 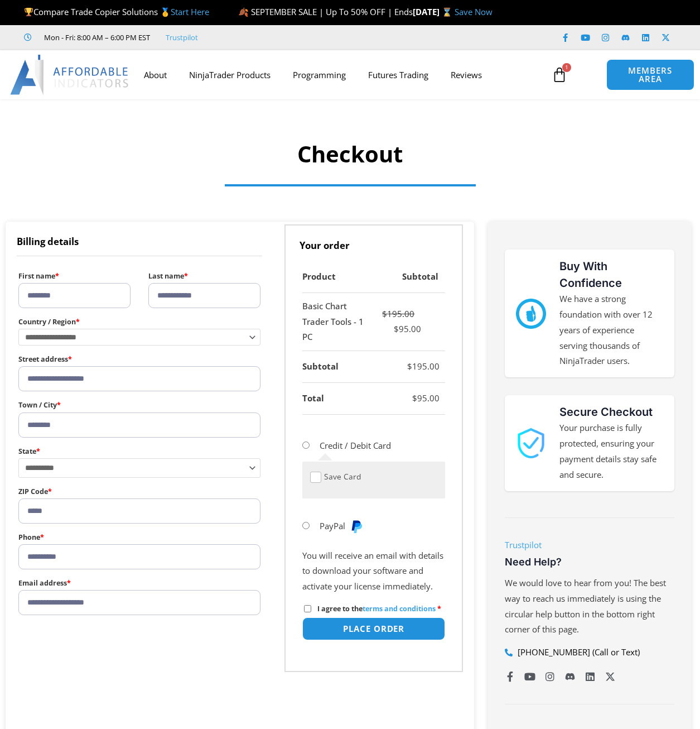 I want to click on span: 1, so click(x=567, y=68).